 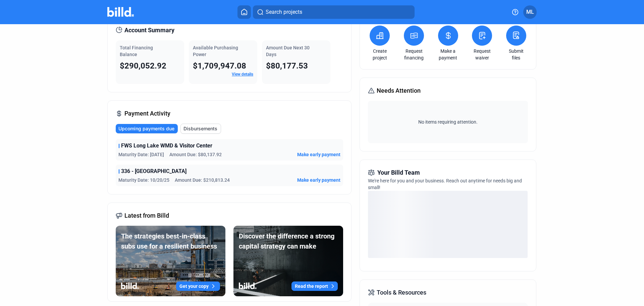 I want to click on span: Needs Attention, so click(x=398, y=91).